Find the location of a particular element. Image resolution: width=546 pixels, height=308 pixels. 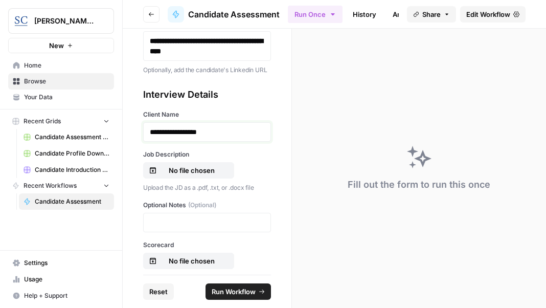

a: Home is located at coordinates (61, 65).